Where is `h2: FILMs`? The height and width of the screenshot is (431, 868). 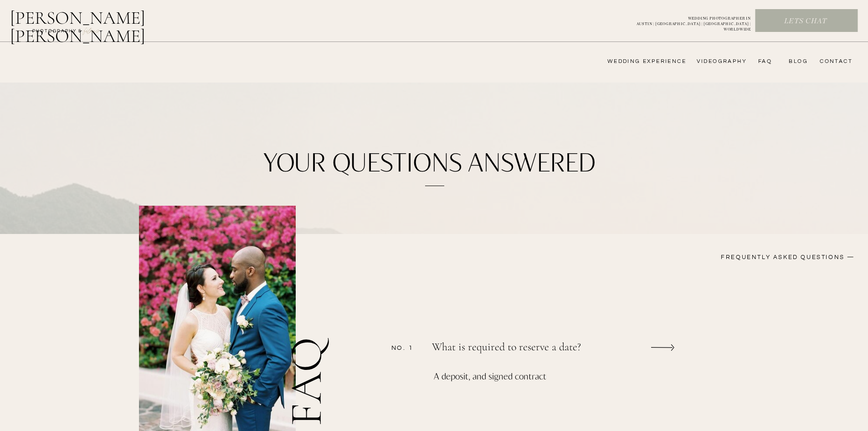
h2: FILMs is located at coordinates (91, 30).